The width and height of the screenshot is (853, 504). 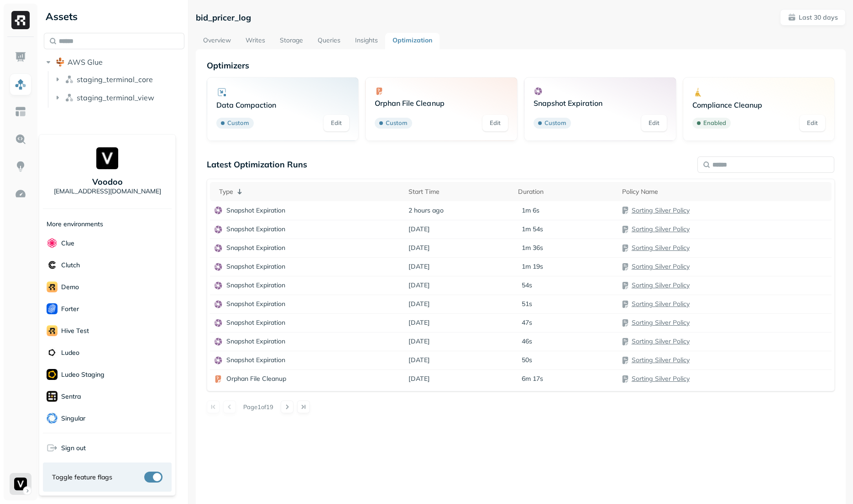 I want to click on p: Ludeo, so click(x=70, y=352).